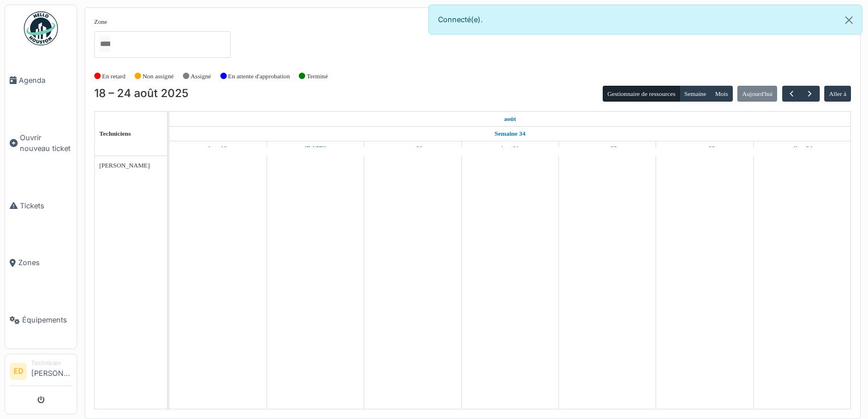  Describe the element at coordinates (641, 93) in the screenshot. I see `button: Gestionnaire de ressources` at that location.